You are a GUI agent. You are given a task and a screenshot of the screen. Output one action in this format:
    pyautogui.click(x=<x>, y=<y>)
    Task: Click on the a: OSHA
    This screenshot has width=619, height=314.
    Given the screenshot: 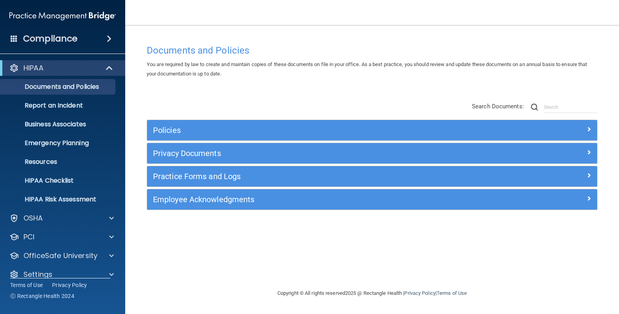 What is the action you would take?
    pyautogui.click(x=61, y=218)
    